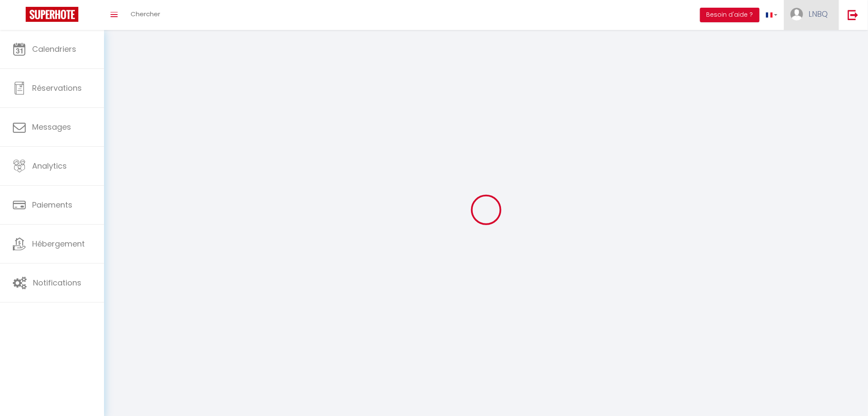  What do you see at coordinates (52, 14) in the screenshot?
I see `img: Super Booking` at bounding box center [52, 14].